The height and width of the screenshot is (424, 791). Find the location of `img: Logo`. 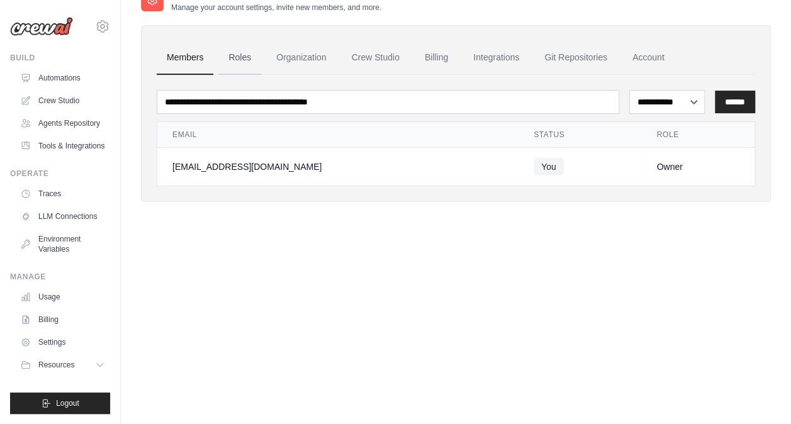

img: Logo is located at coordinates (42, 26).